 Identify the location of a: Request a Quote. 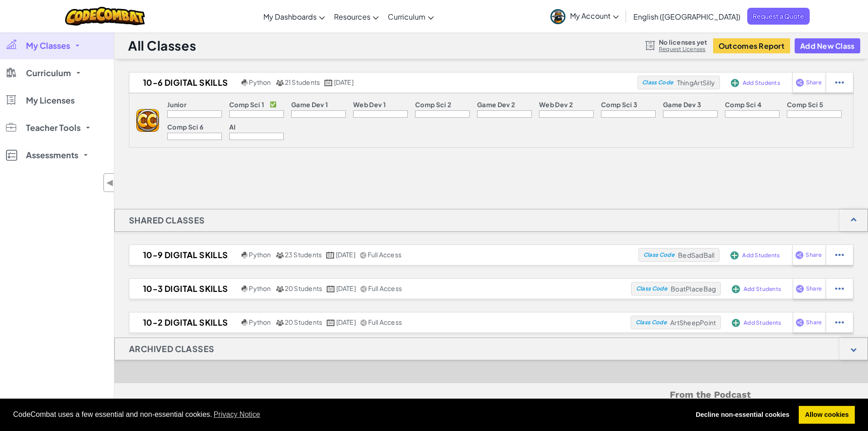
(778, 16).